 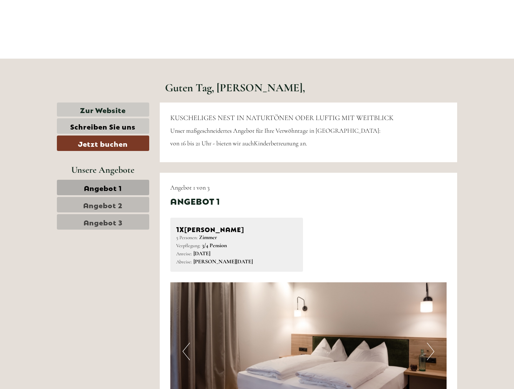 I want to click on div: Mittwoch, so click(x=138, y=11).